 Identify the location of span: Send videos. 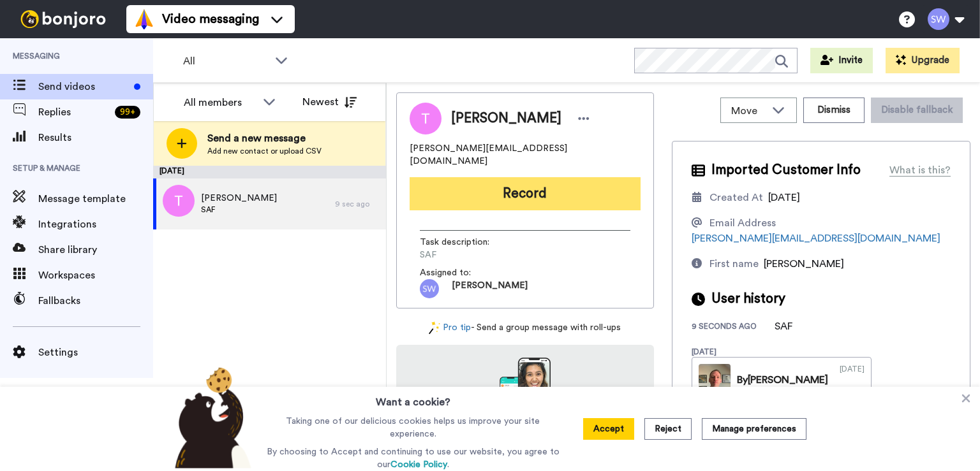
(84, 87).